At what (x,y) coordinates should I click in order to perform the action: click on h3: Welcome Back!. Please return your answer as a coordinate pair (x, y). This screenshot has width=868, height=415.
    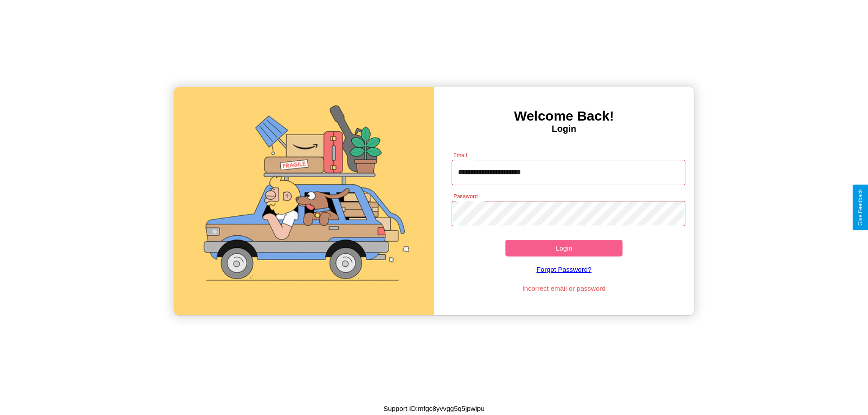
    Looking at the image, I should click on (564, 116).